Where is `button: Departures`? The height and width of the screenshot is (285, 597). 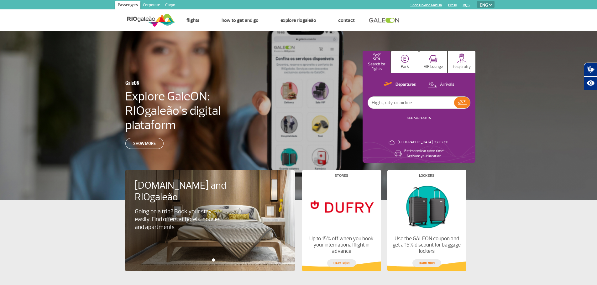
button: Departures is located at coordinates (399, 85).